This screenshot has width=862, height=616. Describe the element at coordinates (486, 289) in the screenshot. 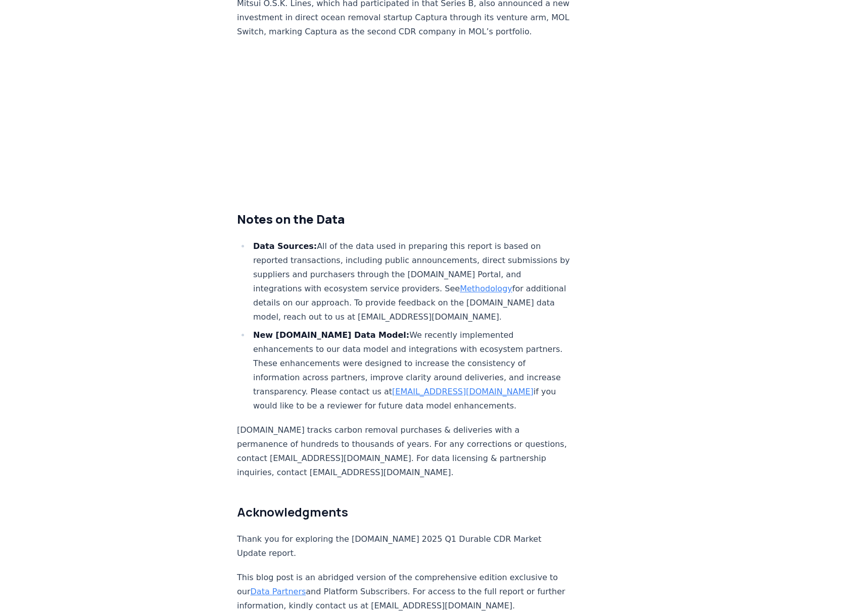

I see `a: Methodology` at that location.